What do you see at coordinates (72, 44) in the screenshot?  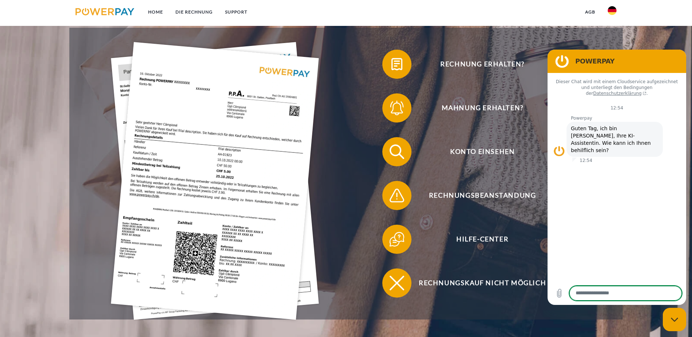 I see `a: Datenschutzerklärung(wird in einer neuen Registerkarte geöffnet)` at bounding box center [72, 44].